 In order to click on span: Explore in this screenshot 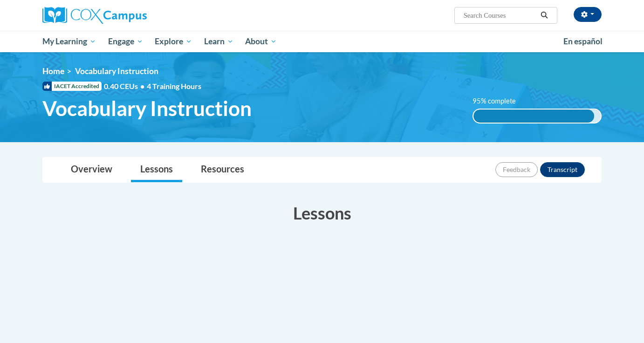, I will do `click(173, 41)`.